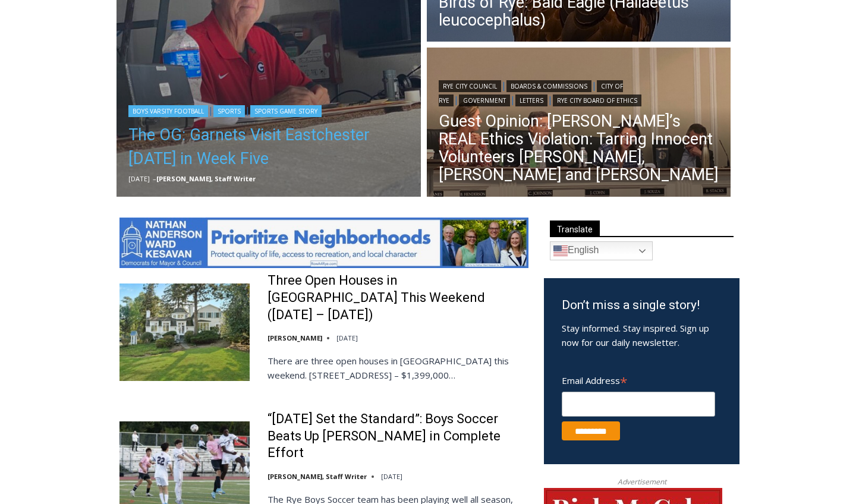 The image size is (856, 504). I want to click on span: Translate, so click(575, 228).